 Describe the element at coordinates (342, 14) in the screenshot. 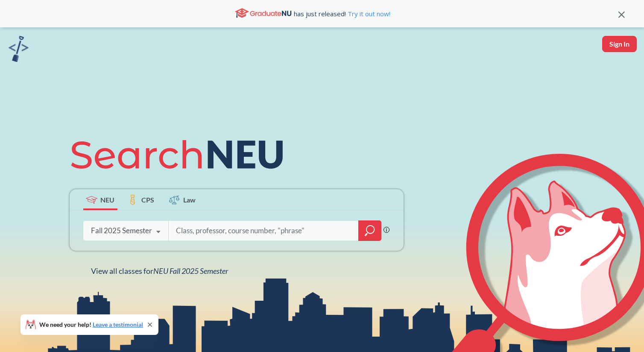

I see `span: has just released!` at that location.